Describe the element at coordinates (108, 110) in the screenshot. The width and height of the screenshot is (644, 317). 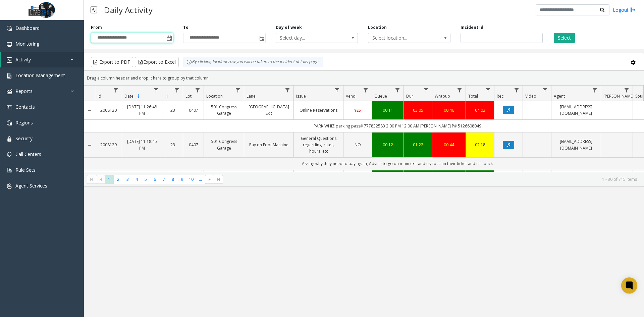
I see `a: 2008130` at that location.